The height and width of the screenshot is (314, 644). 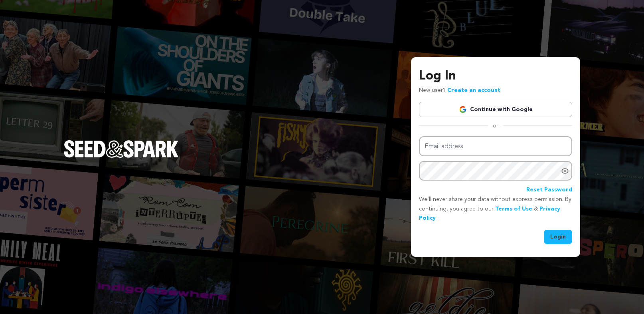 What do you see at coordinates (496, 146) in the screenshot?
I see `input: Email address` at bounding box center [496, 146].